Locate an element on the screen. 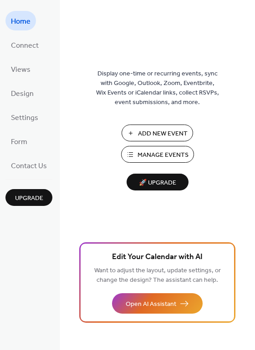 The height and width of the screenshot is (350, 255). span: Connect is located at coordinates (25, 45).